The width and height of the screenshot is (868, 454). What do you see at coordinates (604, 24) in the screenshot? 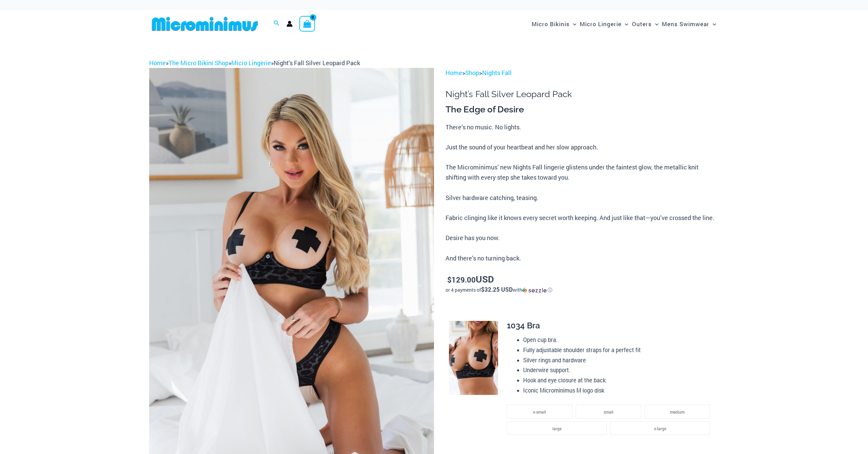
I see `a: Micro LingerieMenu ToggleMenu Toggle` at bounding box center [604, 24].